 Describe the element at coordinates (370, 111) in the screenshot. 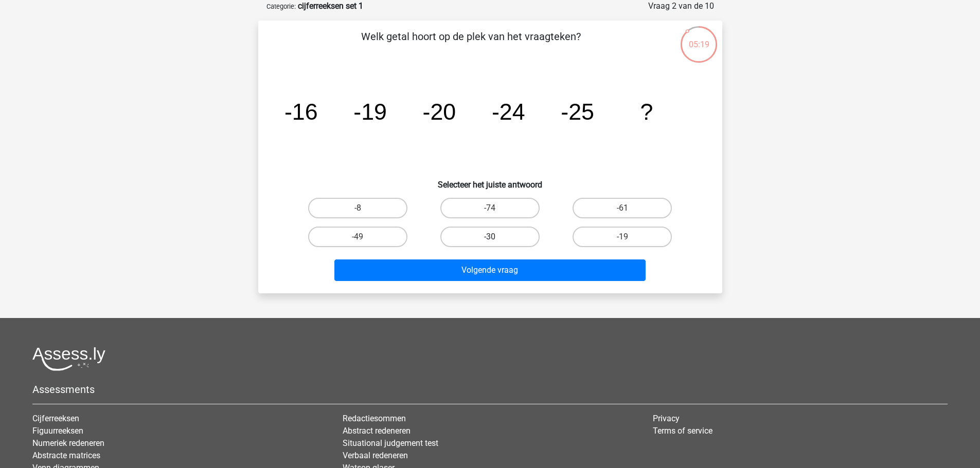

I see `tspan: -19` at that location.